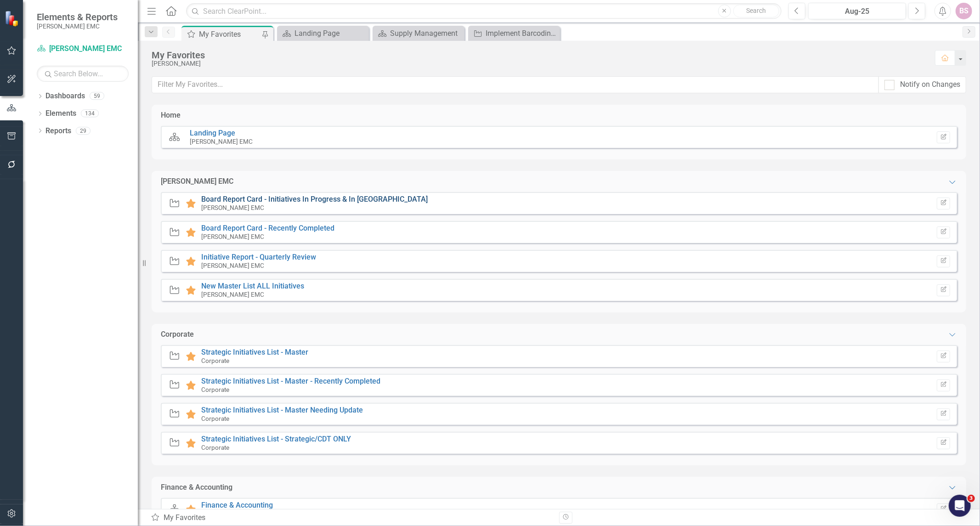  What do you see at coordinates (58, 131) in the screenshot?
I see `a: Reports` at bounding box center [58, 131].